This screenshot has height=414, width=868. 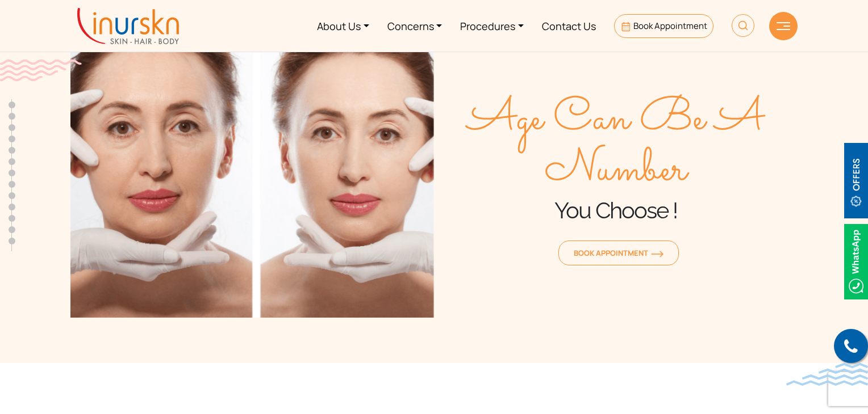 What do you see at coordinates (743, 25) in the screenshot?
I see `img: HeaderSearch` at bounding box center [743, 25].